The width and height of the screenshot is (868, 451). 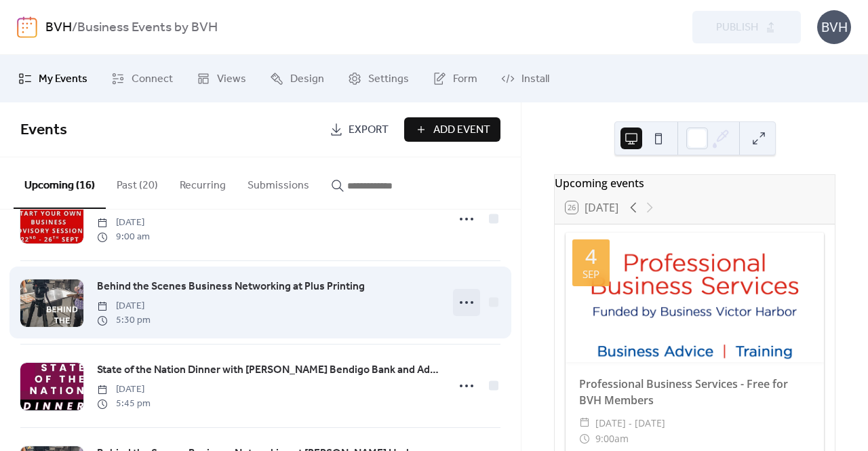 I want to click on a: Connect, so click(x=142, y=79).